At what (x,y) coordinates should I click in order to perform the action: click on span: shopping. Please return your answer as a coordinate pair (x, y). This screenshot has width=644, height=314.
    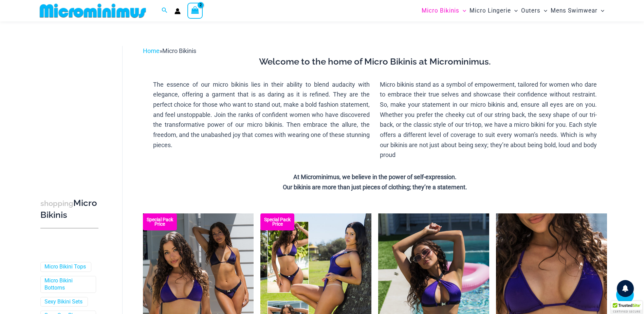
    Looking at the image, I should click on (57, 203).